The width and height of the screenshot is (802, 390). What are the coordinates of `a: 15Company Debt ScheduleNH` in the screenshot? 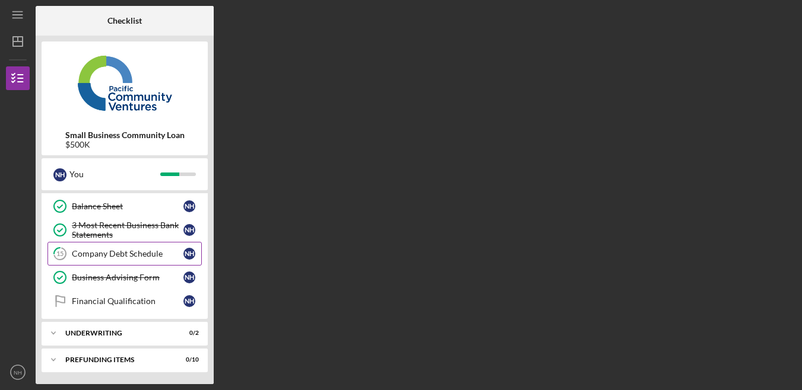 It's located at (125, 254).